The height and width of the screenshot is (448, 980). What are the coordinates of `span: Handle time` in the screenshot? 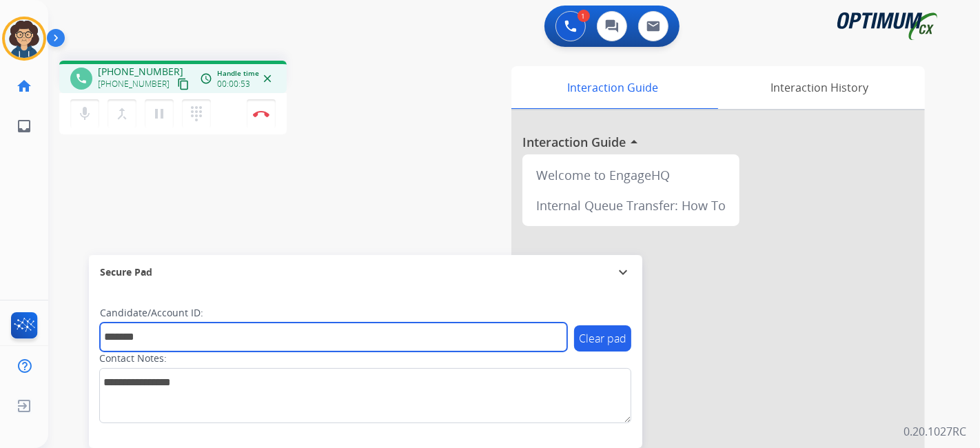 It's located at (238, 73).